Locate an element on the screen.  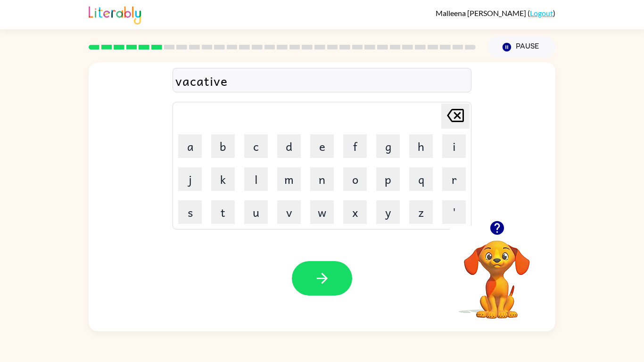
button: r is located at coordinates (454, 179).